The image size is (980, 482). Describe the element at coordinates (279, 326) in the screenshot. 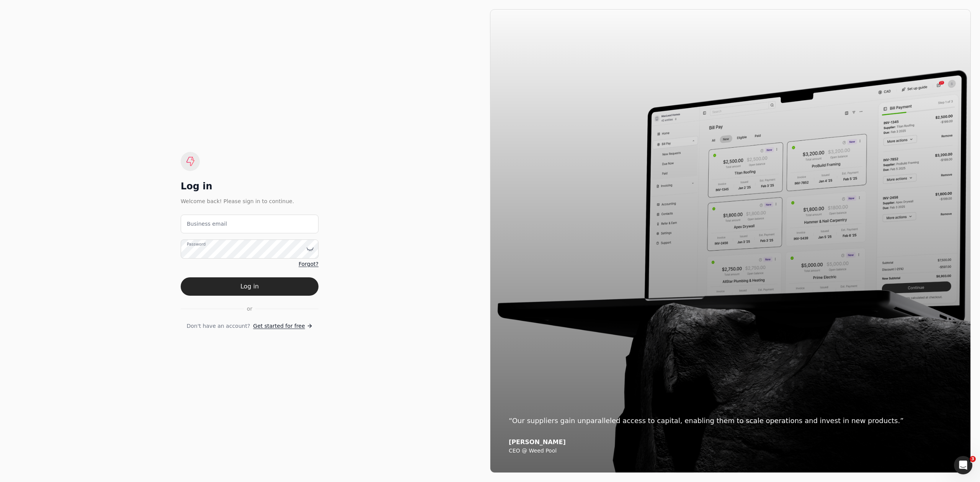

I see `span: Get started for free` at that location.